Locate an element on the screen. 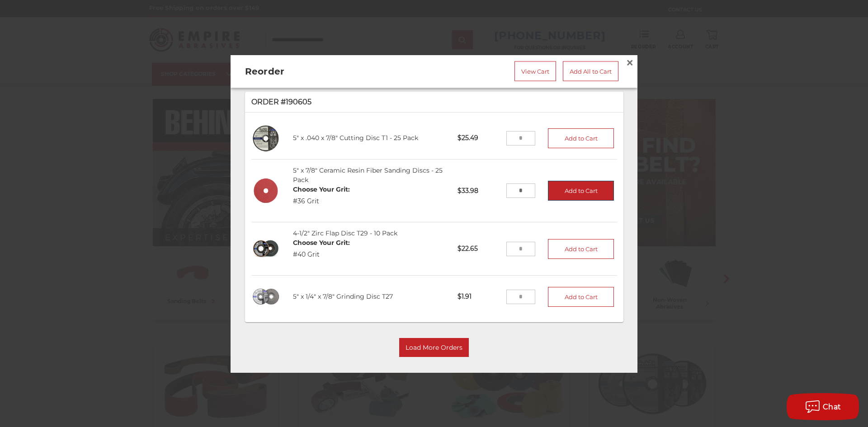 This screenshot has width=868, height=427. h2: Reorder is located at coordinates (319, 71).